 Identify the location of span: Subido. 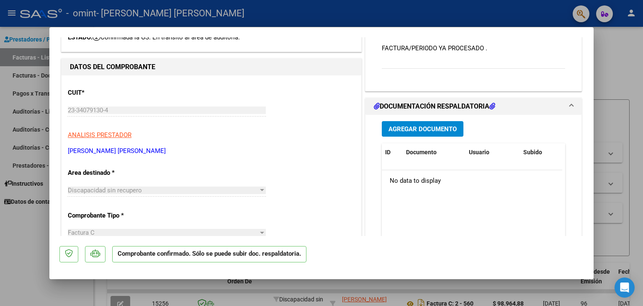
(532, 152).